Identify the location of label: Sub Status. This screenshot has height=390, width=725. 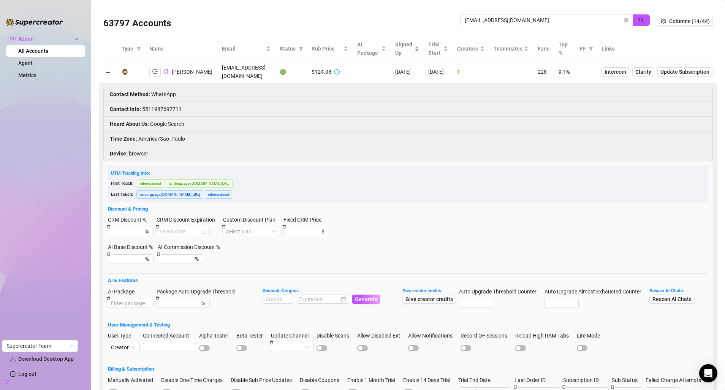
(627, 380).